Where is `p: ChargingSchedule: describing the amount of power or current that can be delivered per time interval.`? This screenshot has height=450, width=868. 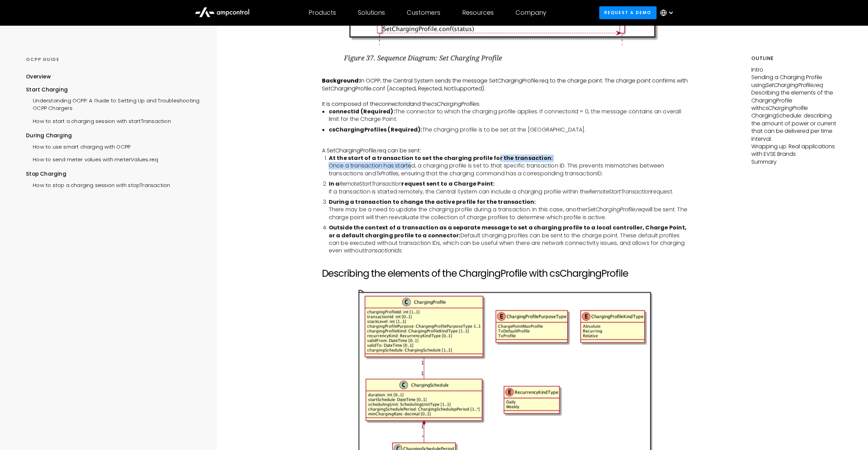 p: ChargingSchedule: describing the amount of power or current that can be delivered per time interval. is located at coordinates (797, 127).